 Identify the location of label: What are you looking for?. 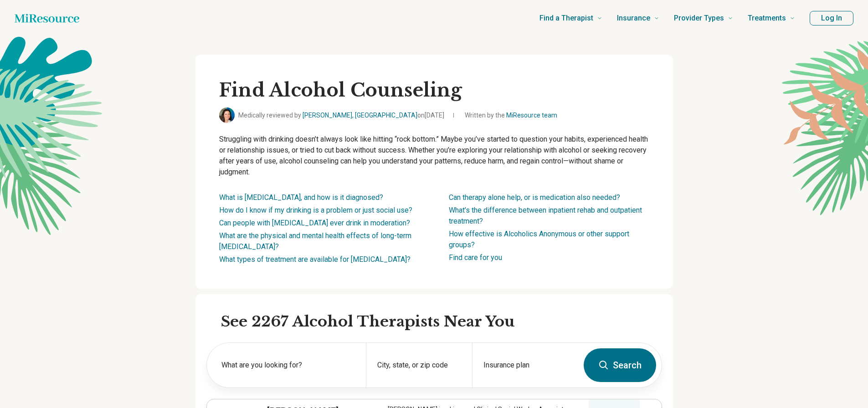
(288, 365).